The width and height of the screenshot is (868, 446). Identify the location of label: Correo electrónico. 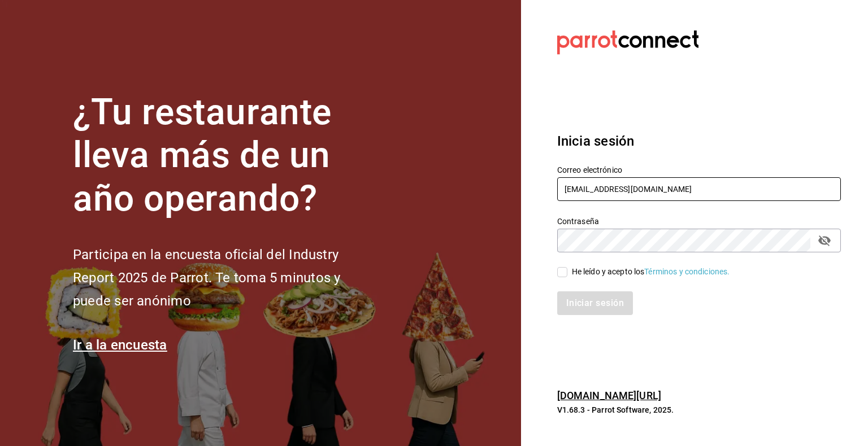
(699, 169).